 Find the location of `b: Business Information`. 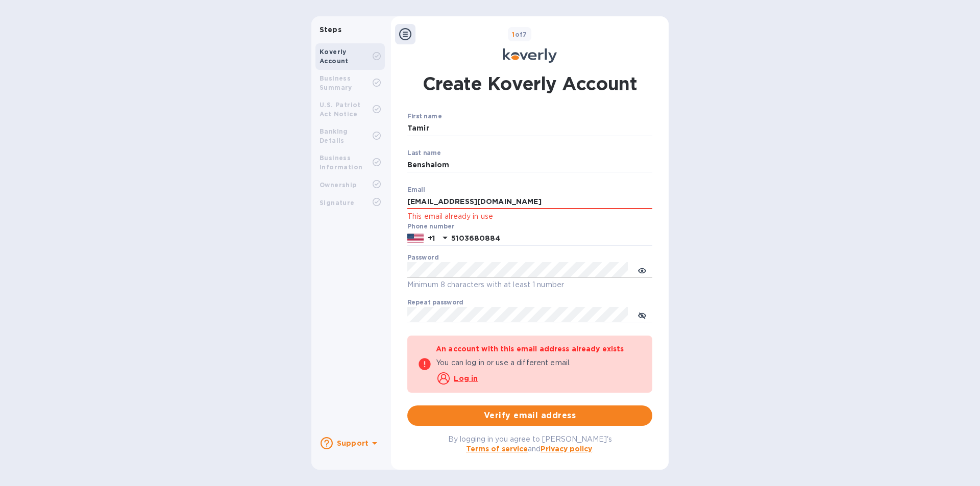

b: Business Information is located at coordinates (341, 162).